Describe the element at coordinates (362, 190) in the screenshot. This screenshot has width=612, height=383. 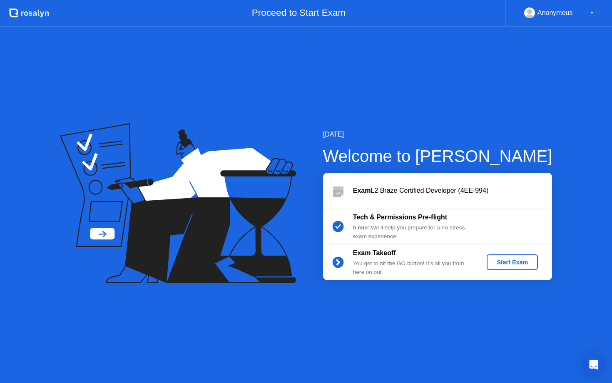
I see `b: Exam` at that location.